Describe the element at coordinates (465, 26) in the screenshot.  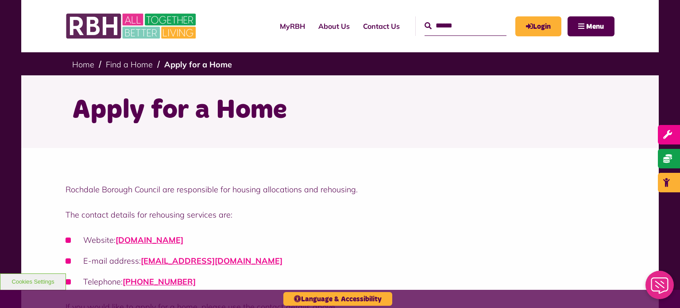
I see `input: Search` at that location.